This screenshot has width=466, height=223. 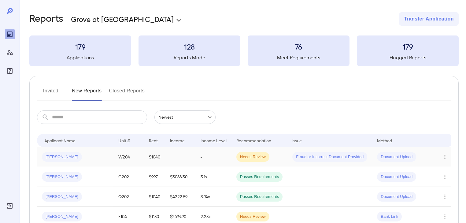 I want to click on h5: Meet Requirements, so click(x=298, y=57).